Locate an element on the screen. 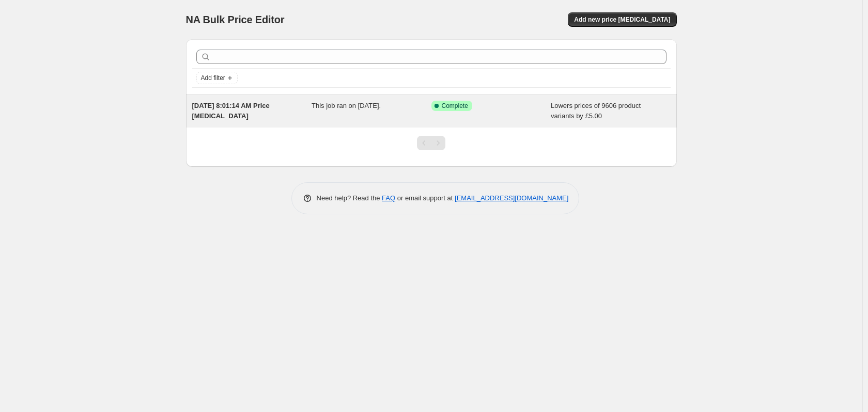  nav: Pagination is located at coordinates (431, 143).